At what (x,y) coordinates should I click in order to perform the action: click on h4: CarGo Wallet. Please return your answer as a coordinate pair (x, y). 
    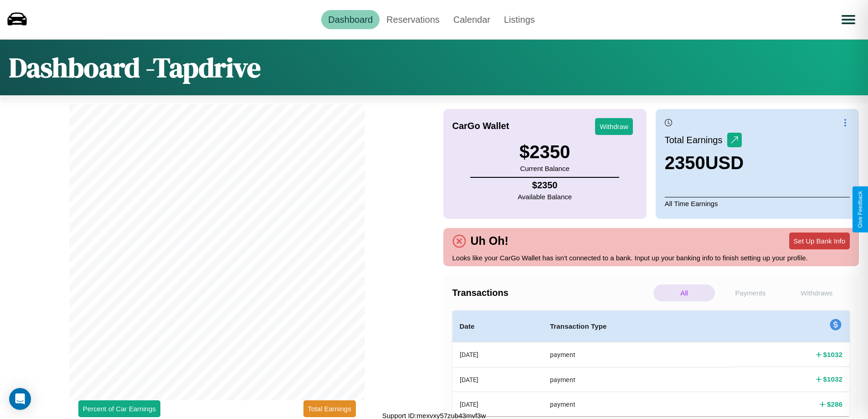
    Looking at the image, I should click on (480, 126).